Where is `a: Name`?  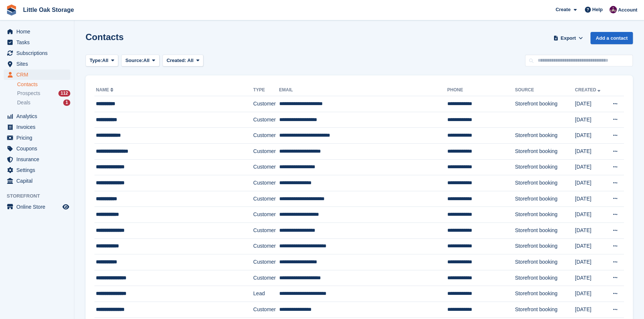 a: Name is located at coordinates (105, 90).